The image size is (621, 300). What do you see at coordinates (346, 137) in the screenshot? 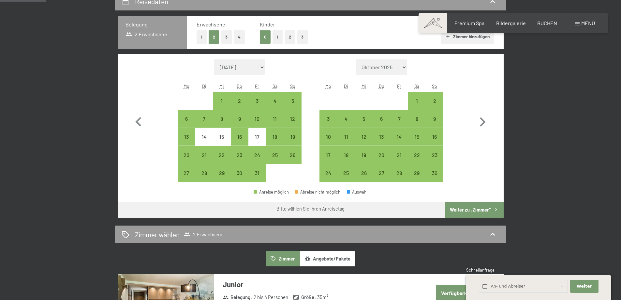
I see `div: Tue Nov 11 2025` at bounding box center [346, 137].